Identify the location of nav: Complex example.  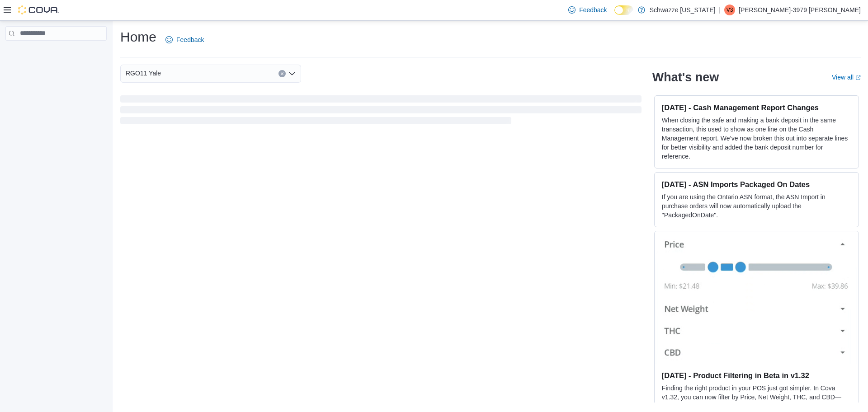
(56, 53).